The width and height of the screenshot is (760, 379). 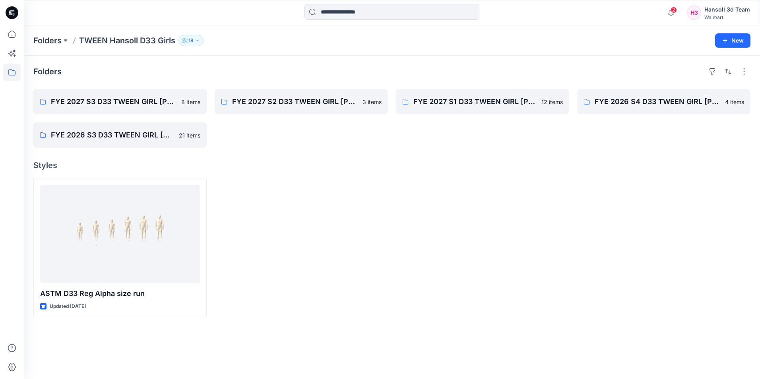 What do you see at coordinates (734, 102) in the screenshot?
I see `p: 4 items` at bounding box center [734, 102].